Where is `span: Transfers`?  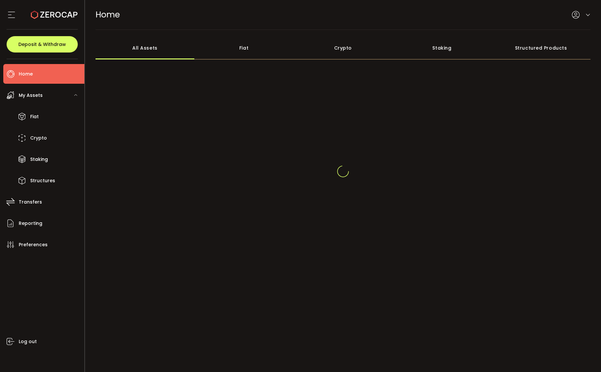 span: Transfers is located at coordinates (30, 202).